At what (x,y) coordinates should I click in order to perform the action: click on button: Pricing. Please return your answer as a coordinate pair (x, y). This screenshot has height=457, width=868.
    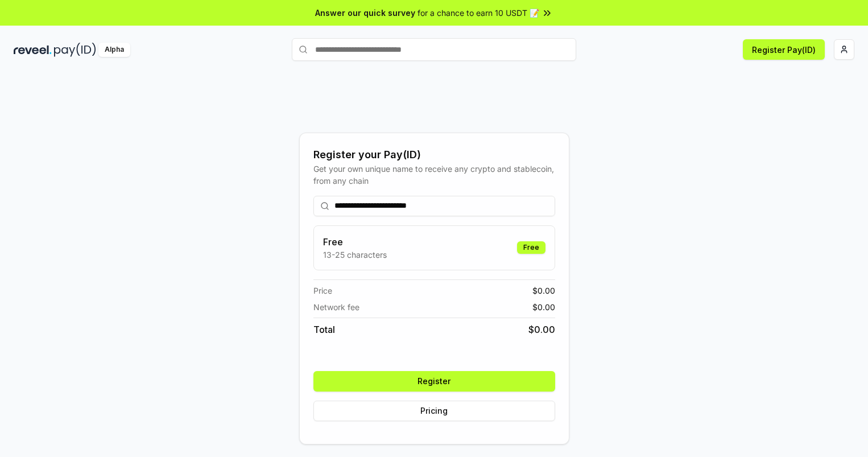
    Looking at the image, I should click on (434, 411).